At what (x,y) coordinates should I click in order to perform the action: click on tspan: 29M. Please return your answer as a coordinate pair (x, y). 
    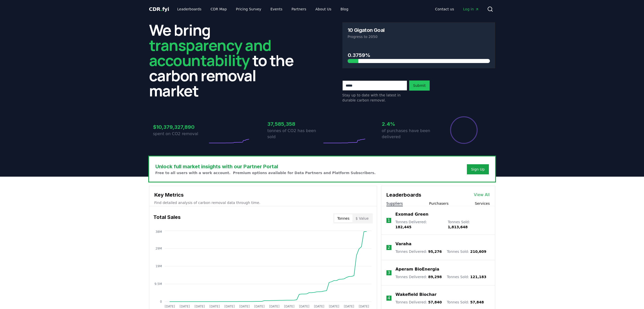
    Looking at the image, I should click on (159, 249).